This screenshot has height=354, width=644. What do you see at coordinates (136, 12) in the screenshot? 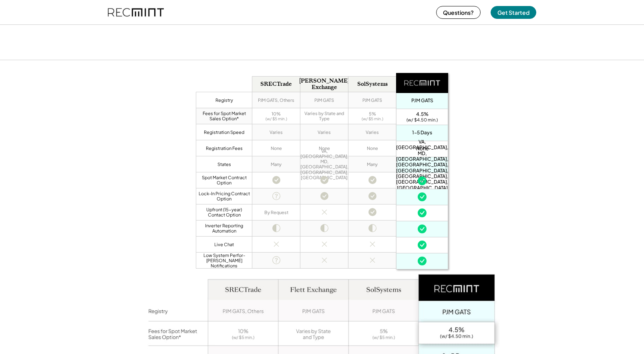
I see `img: recmint-logotype%403x%20%281%29.jpeg` at bounding box center [136, 12].